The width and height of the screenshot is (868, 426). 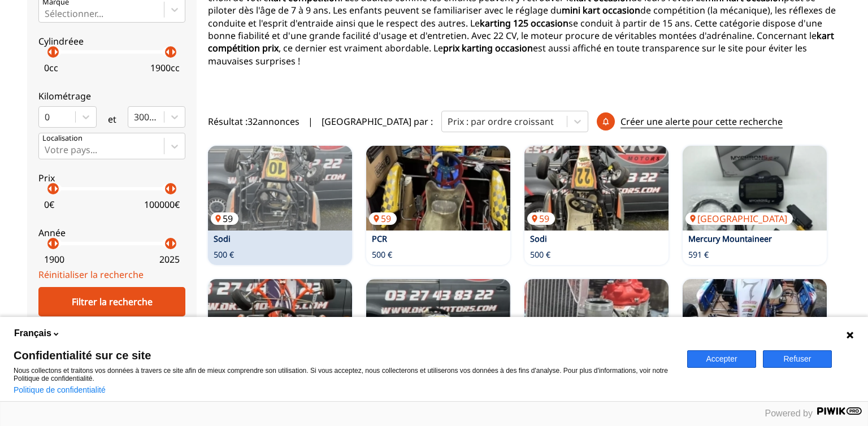 What do you see at coordinates (601, 10) in the screenshot?
I see `strong: mini kart occasion` at bounding box center [601, 10].